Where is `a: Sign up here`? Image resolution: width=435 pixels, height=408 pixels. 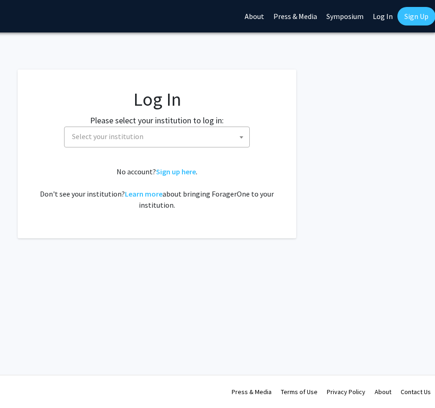 a: Sign up here is located at coordinates (176, 172).